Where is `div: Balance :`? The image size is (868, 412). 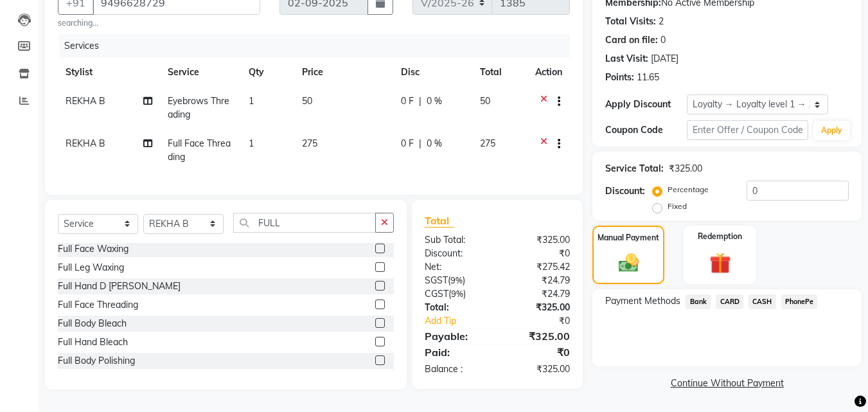 div: Balance : is located at coordinates (456, 369).